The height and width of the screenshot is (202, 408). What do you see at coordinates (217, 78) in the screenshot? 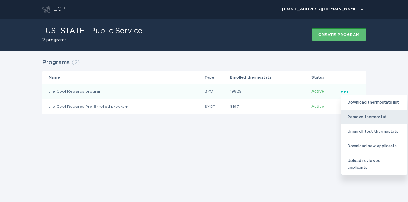
I see `th: Type` at bounding box center [217, 78].